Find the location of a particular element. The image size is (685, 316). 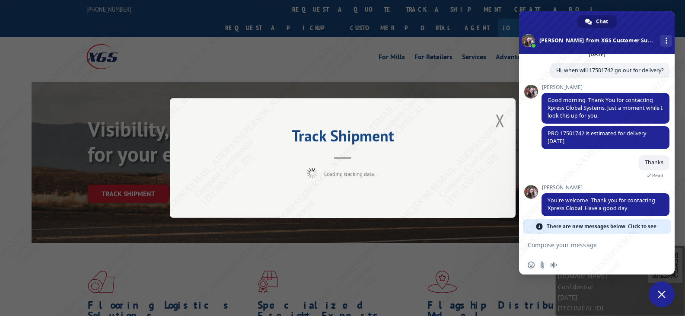

span: Insert an emoji is located at coordinates (531, 265).